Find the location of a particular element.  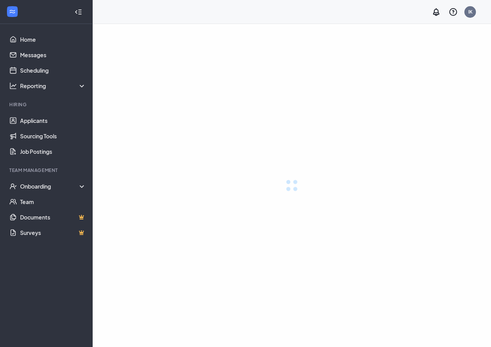

div: Hiring is located at coordinates (47, 104).